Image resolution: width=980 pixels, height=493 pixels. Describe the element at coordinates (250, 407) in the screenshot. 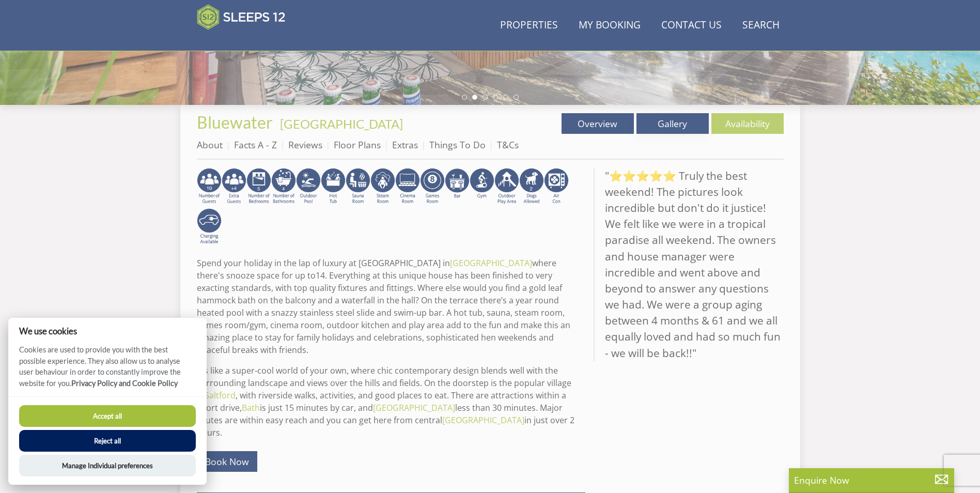

I see `a: Bath` at that location.